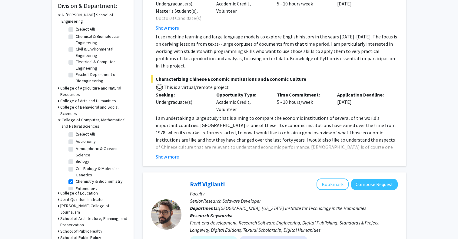 This screenshot has width=458, height=239. I want to click on a: Raff Viglianti, so click(207, 184).